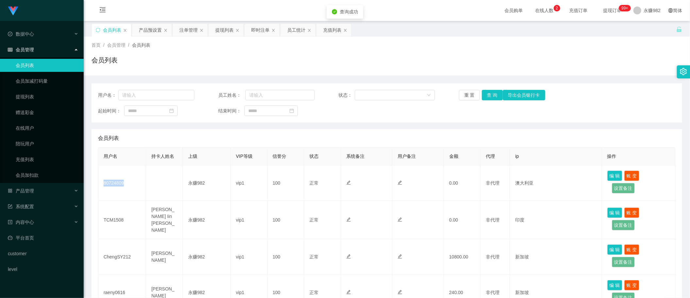 The height and width of the screenshot is (298, 690). I want to click on a: 会员加扣款, so click(47, 175).